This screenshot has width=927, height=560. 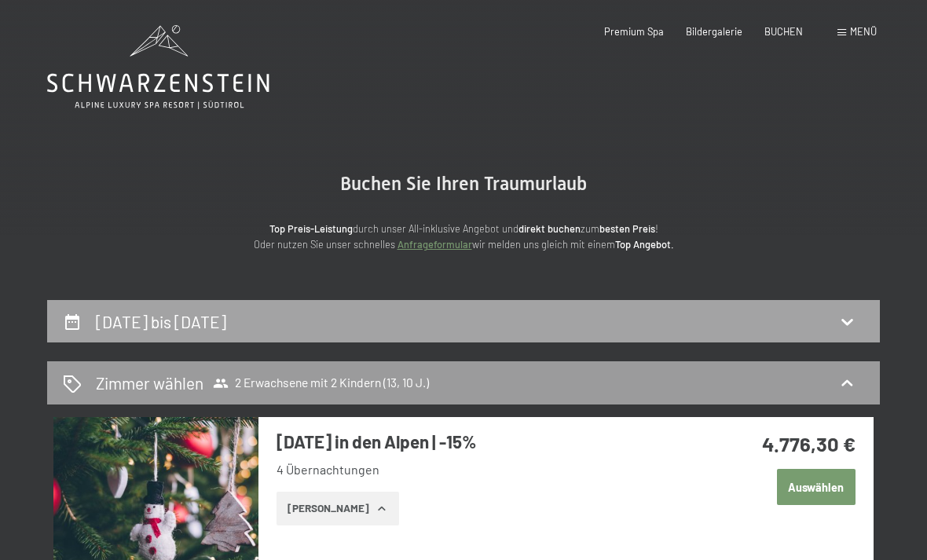 I want to click on strong: Top Preis-Leistung, so click(x=311, y=229).